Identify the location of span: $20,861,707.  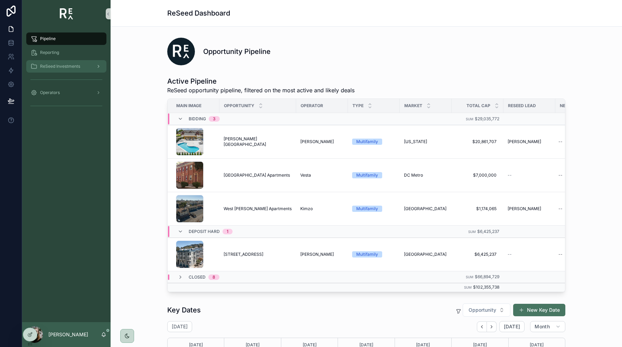
(477, 142).